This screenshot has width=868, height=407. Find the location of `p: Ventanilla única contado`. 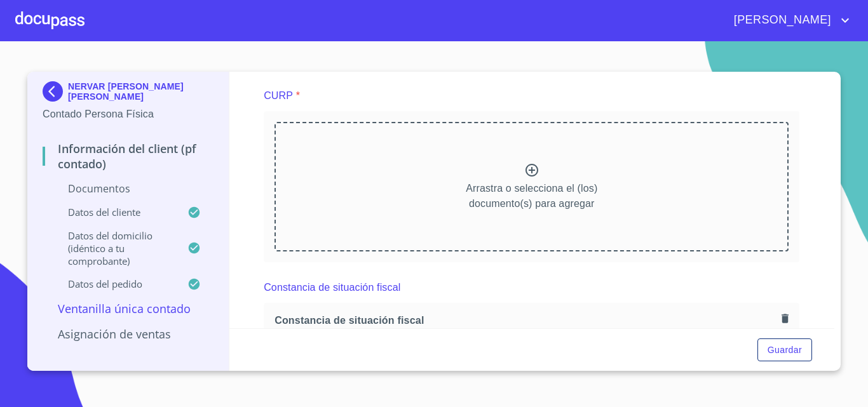

p: Ventanilla única contado is located at coordinates (128, 308).